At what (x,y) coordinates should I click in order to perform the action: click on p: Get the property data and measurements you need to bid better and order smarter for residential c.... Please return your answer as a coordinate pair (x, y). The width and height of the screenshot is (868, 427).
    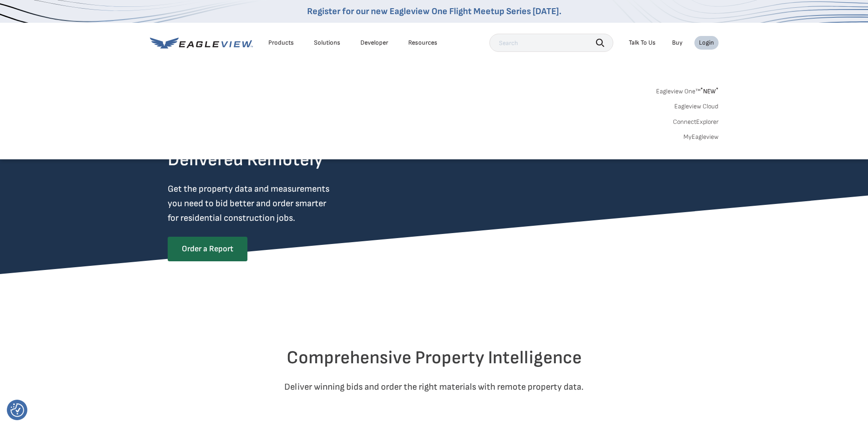
    Looking at the image, I should click on (268, 203).